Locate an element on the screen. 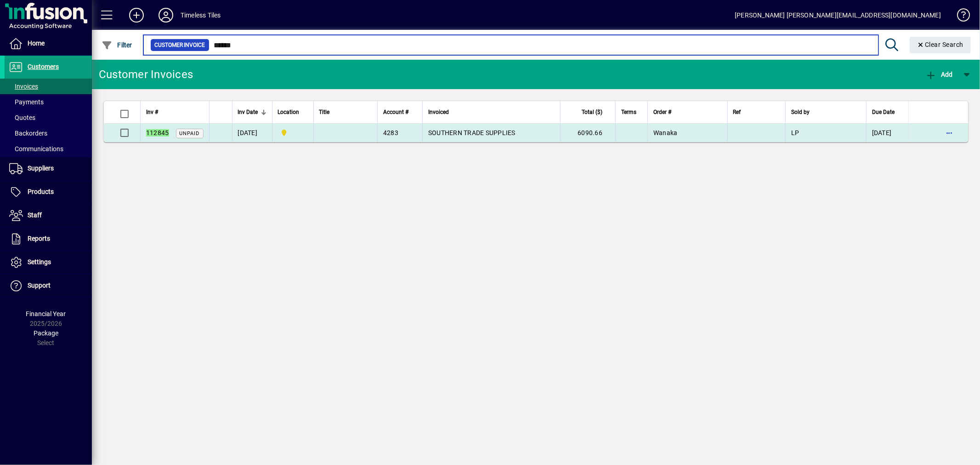  div: Location is located at coordinates (293, 112).